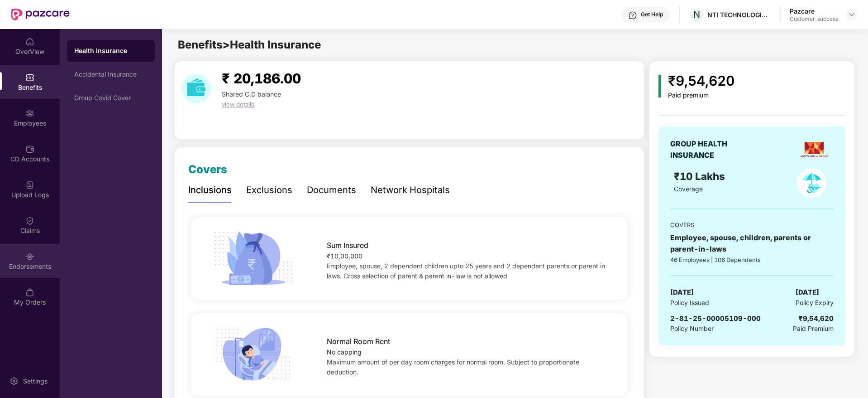  What do you see at coordinates (852, 15) in the screenshot?
I see `img: svg+xml;base64,PHN2ZyBpZD0iRHJvcGRvd24tMzJ4MzIiIHhtbG5zPSJodHRwOi8vd3d3LnczLm9yZy8yMDAwL3N2ZyIgd2...` at bounding box center [852, 15].